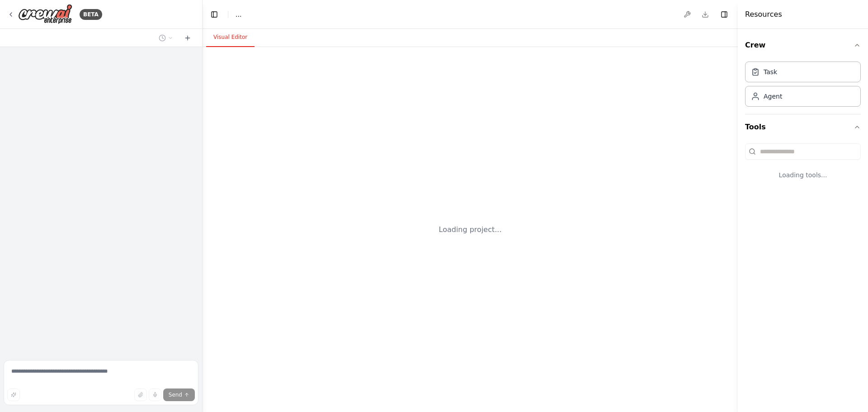  Describe the element at coordinates (230, 38) in the screenshot. I see `button: Visual Editor` at that location.